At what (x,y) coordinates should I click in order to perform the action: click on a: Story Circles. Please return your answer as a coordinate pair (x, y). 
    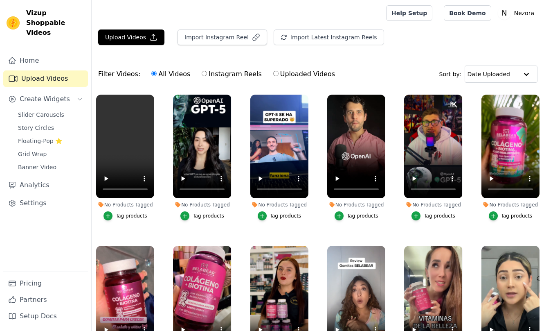
    Looking at the image, I should click on (50, 128).